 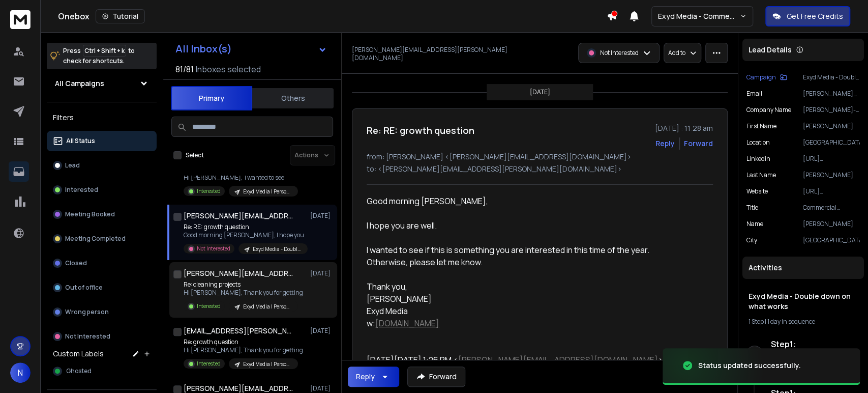 What do you see at coordinates (229, 69) in the screenshot?
I see `h3: Inboxes selected` at bounding box center [229, 69].